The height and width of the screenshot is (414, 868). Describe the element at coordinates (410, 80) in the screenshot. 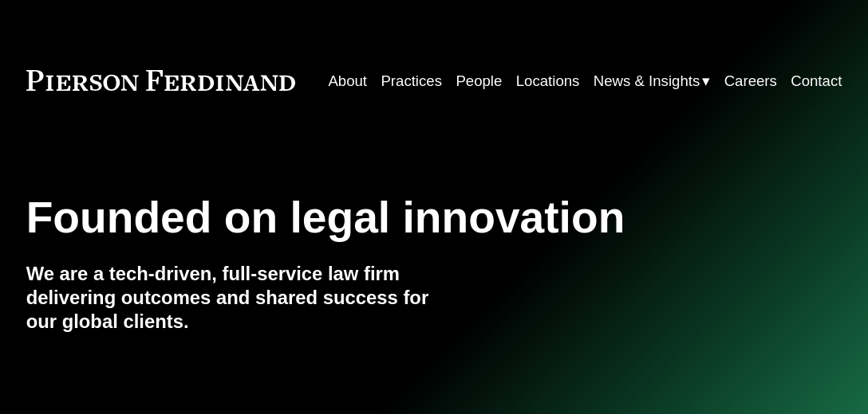

I see `a: Practices` at that location.